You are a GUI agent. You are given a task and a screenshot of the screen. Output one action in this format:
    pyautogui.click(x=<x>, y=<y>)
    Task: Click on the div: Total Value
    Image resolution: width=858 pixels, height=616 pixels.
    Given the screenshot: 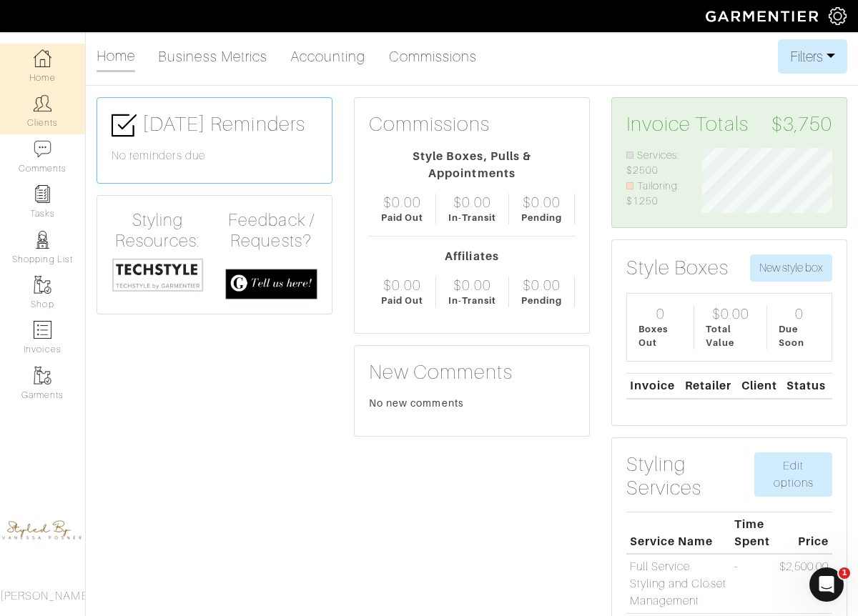 What is the action you would take?
    pyautogui.click(x=730, y=336)
    